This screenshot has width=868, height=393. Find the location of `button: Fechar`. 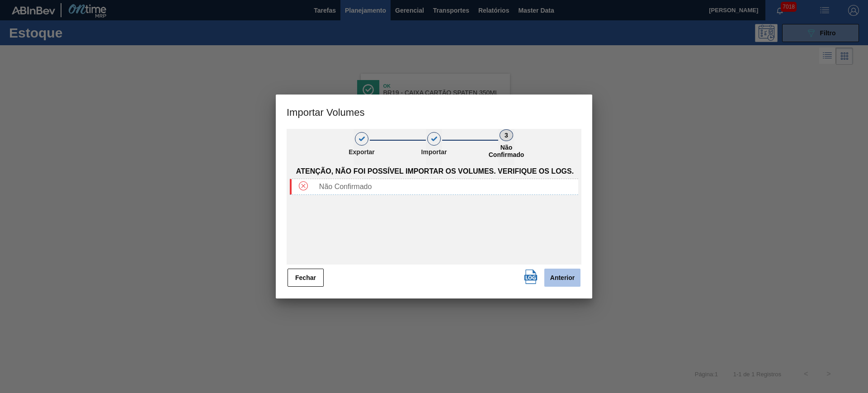

button: Fechar is located at coordinates (306, 278).